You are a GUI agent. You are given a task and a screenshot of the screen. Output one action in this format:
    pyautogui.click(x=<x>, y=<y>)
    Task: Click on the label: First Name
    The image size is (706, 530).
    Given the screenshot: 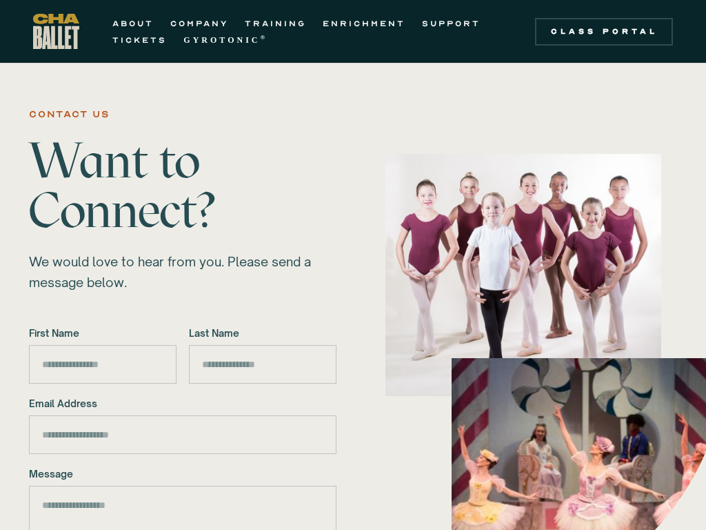 What is the action you would take?
    pyautogui.click(x=103, y=333)
    